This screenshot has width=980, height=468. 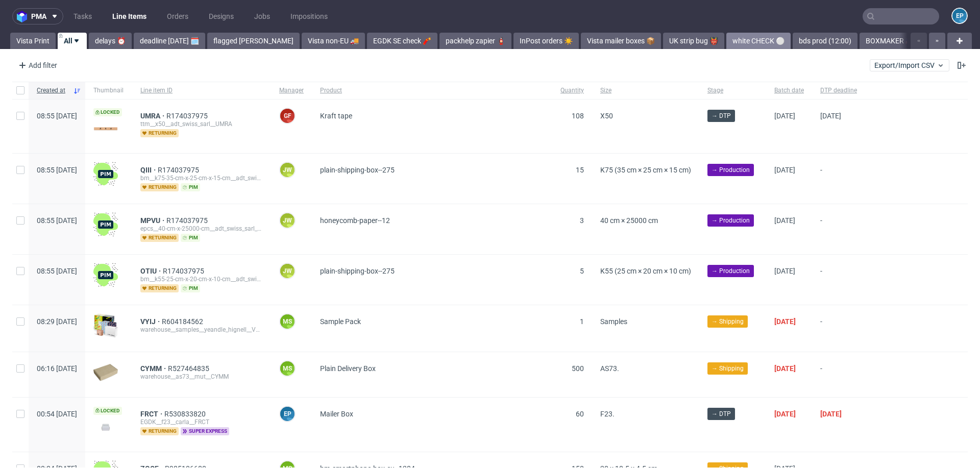 I want to click on a: QIII, so click(x=149, y=170).